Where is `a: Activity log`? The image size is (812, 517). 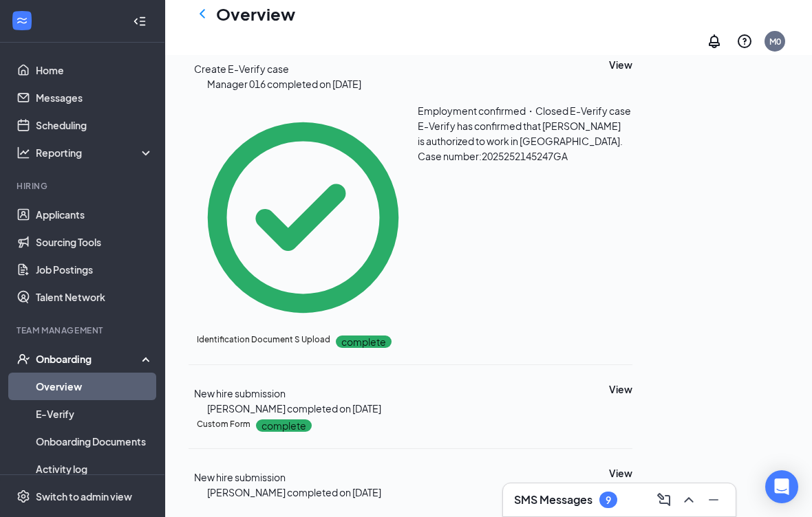 a: Activity log is located at coordinates (95, 469).